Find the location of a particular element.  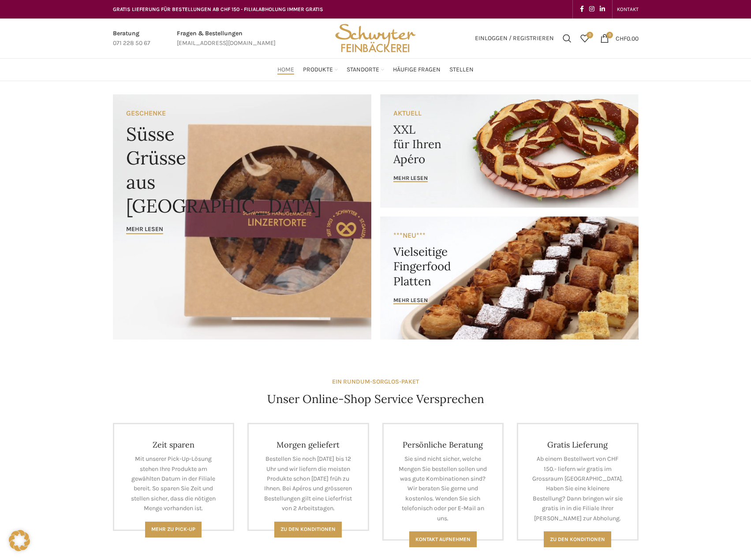

h4: Zeit sparen is located at coordinates (174, 445).